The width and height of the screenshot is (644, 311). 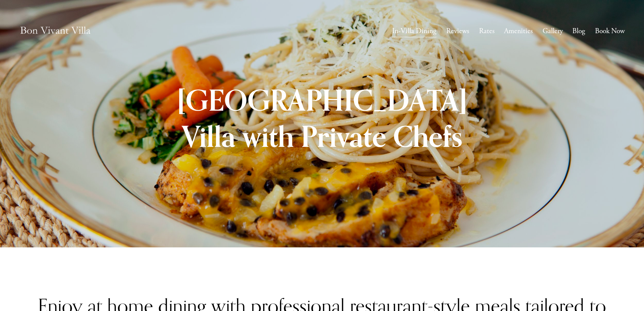 What do you see at coordinates (486, 31) in the screenshot?
I see `a: Rates` at bounding box center [486, 31].